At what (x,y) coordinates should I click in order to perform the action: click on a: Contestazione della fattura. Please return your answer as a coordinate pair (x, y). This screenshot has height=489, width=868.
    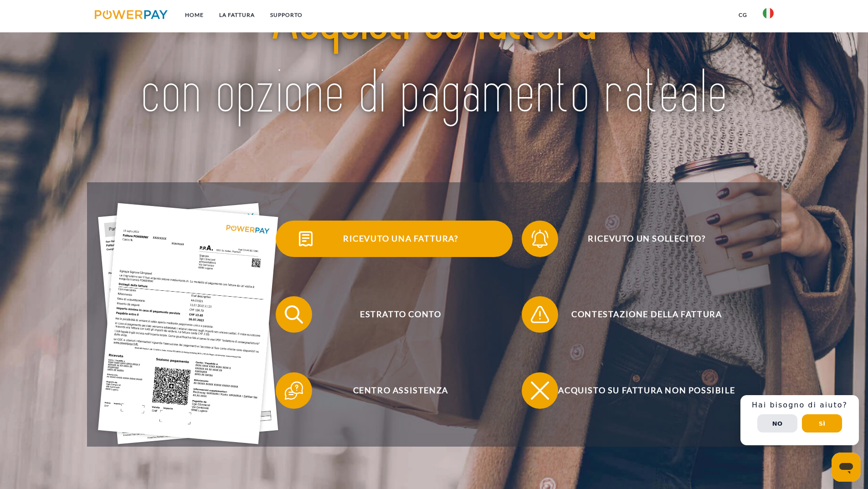
    Looking at the image, I should click on (641, 314).